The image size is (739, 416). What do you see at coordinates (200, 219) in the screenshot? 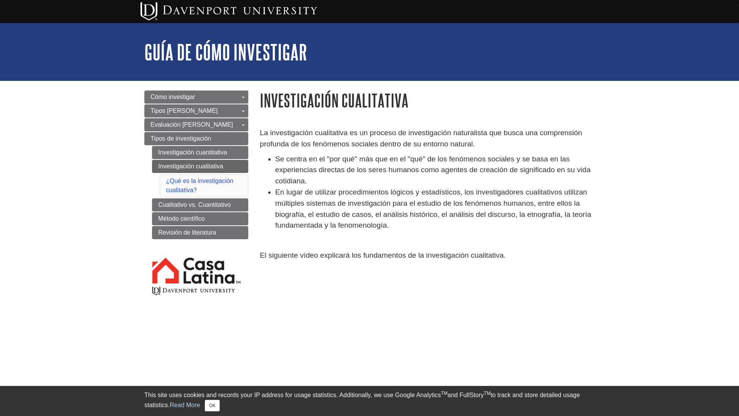
I see `a: Método científico` at bounding box center [200, 219].